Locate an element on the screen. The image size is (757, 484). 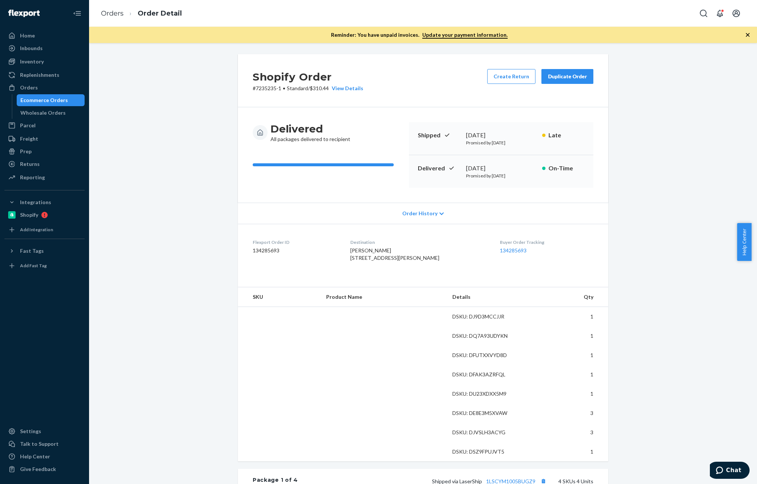
a: Ecommerce Orders is located at coordinates (51, 100).